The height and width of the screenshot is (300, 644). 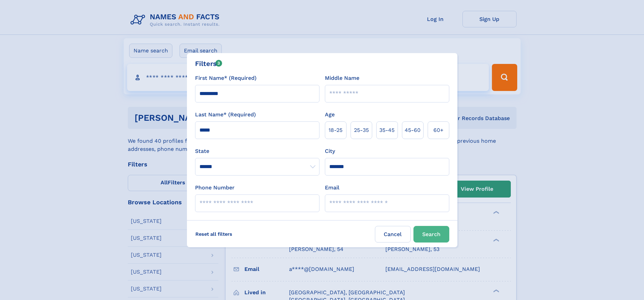 I want to click on label: State, so click(x=257, y=151).